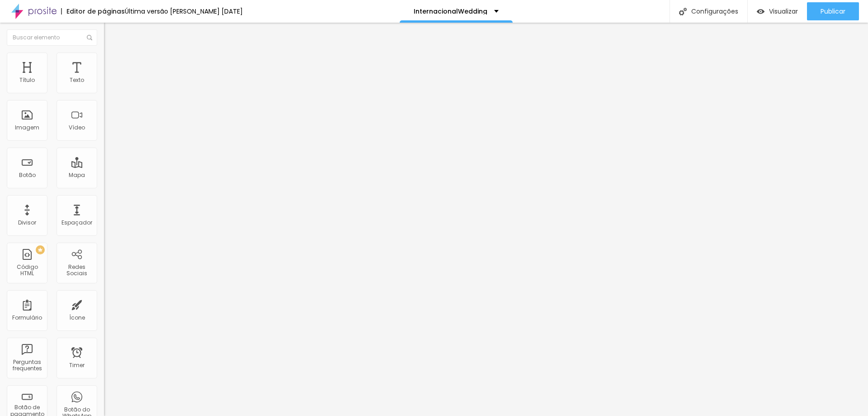  What do you see at coordinates (92, 11) in the screenshot?
I see `div: Editor de páginas` at bounding box center [92, 11].